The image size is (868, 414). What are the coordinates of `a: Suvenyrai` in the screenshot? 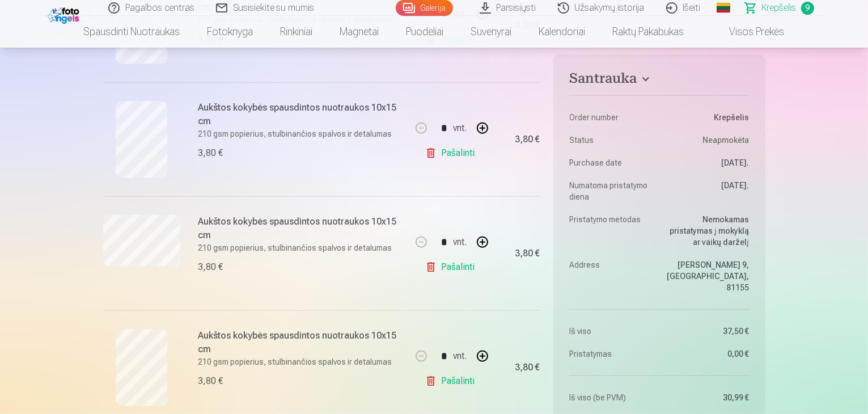 It's located at (491, 32).